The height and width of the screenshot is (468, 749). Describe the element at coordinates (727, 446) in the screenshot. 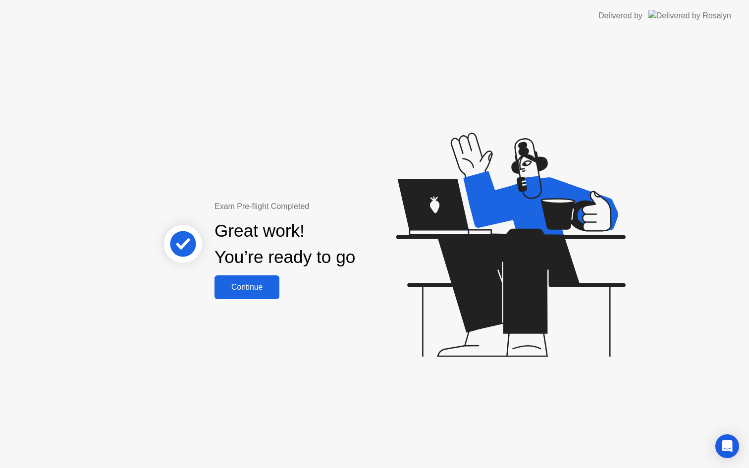

I see `div: Open Intercom Messenger` at that location.